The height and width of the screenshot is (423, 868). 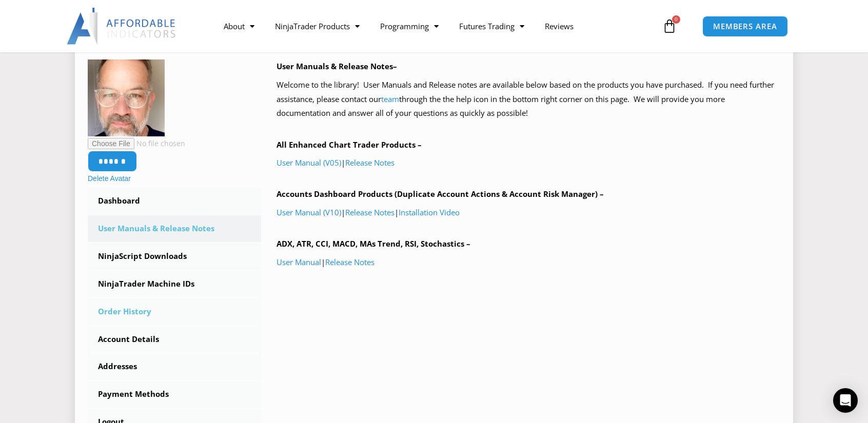 I want to click on a: Installation Video, so click(x=429, y=213).